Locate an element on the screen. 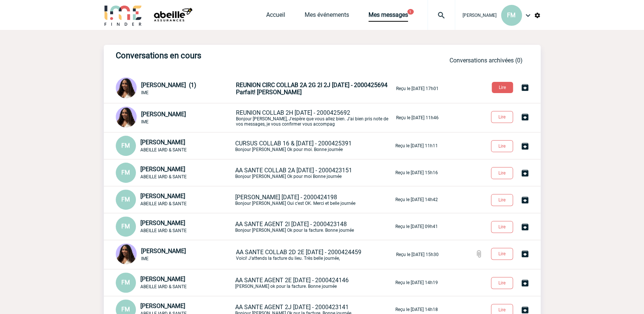 Image resolution: width=644 pixels, height=314 pixels. a: Accueil is located at coordinates (275, 16).